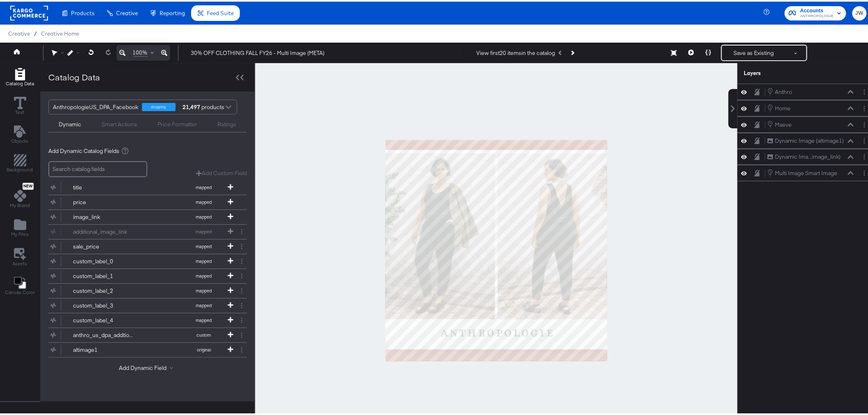 This screenshot has width=868, height=415. I want to click on div: titlemapped, so click(148, 185).